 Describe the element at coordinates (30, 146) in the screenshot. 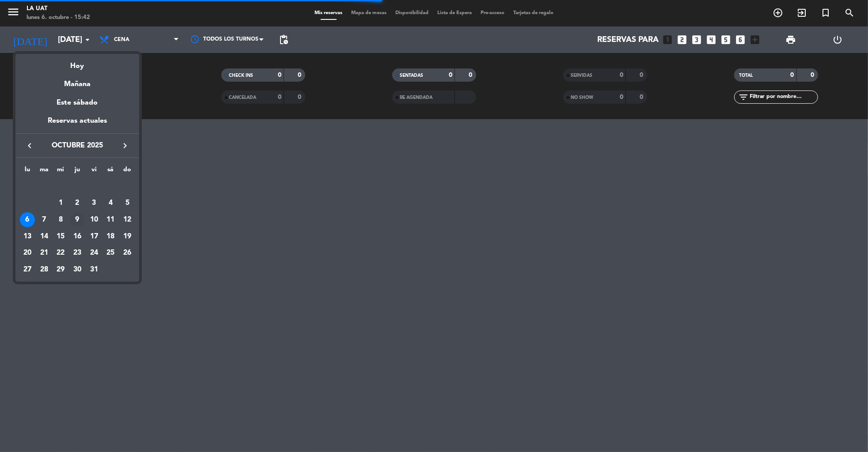

I see `i: keyboard_arrow_left` at that location.